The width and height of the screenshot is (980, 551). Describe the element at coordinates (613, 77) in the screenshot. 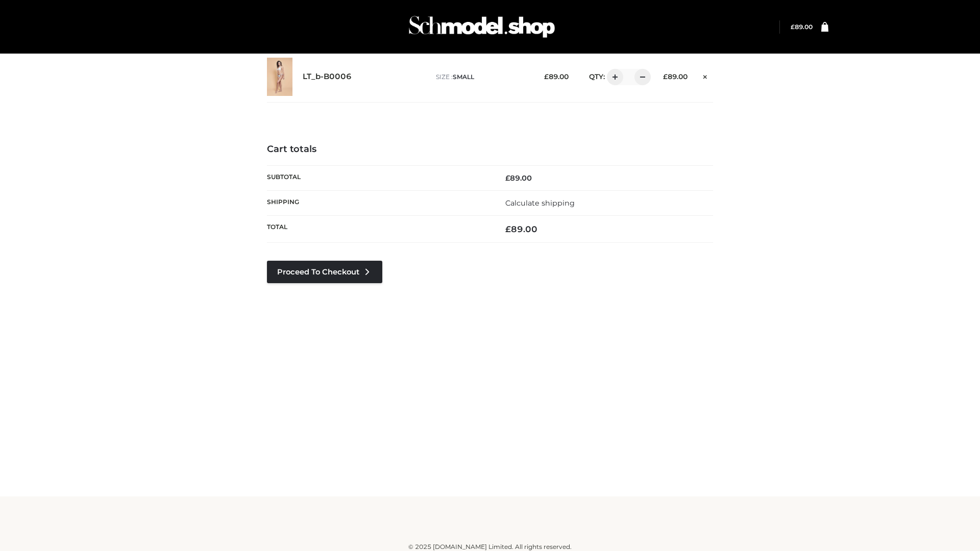

I see `div: QTY:` at that location.